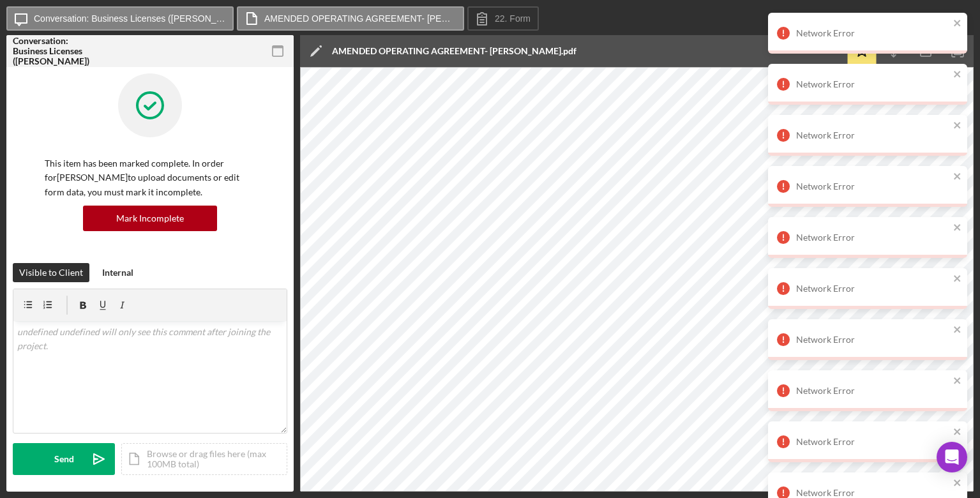 Image resolution: width=980 pixels, height=498 pixels. What do you see at coordinates (150, 218) in the screenshot?
I see `button: Mark Incomplete` at bounding box center [150, 218].